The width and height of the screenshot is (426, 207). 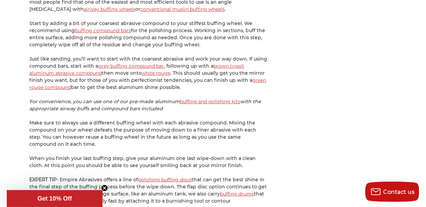 What do you see at coordinates (131, 66) in the screenshot?
I see `a: grey buffing compound bar` at bounding box center [131, 66].